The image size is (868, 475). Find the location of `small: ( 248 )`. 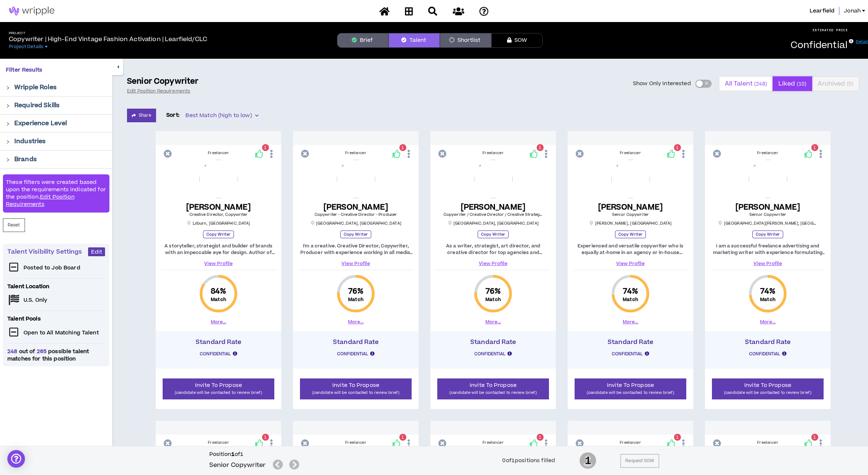

small: ( 248 ) is located at coordinates (761, 83).